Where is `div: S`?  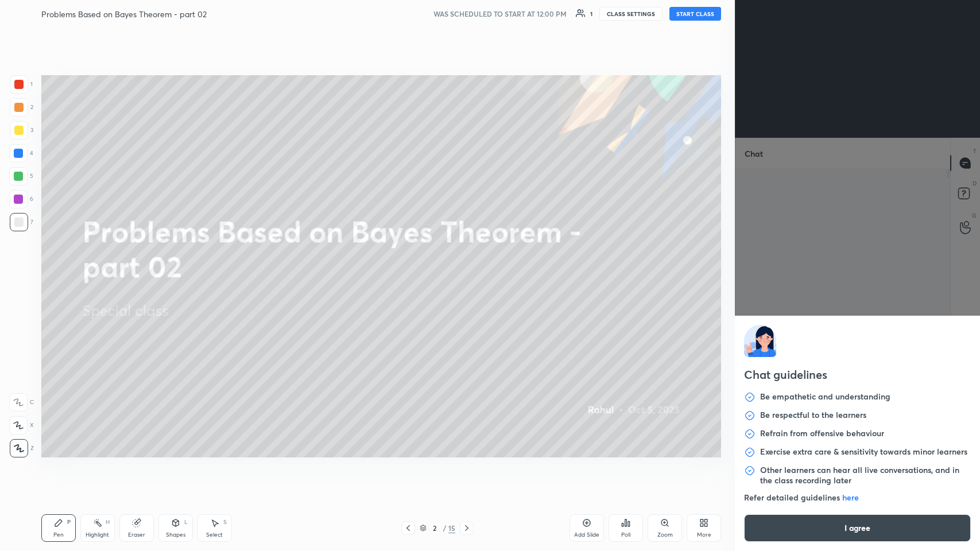 div: S is located at coordinates (225, 522).